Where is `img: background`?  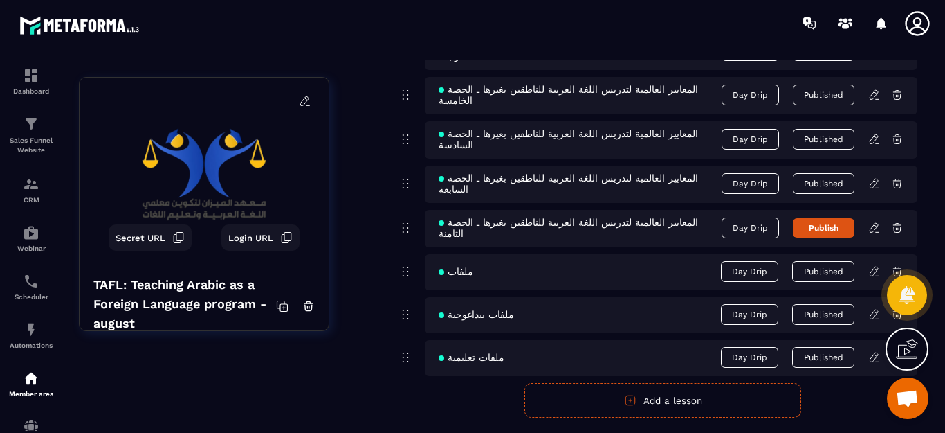 img: background is located at coordinates (204, 174).